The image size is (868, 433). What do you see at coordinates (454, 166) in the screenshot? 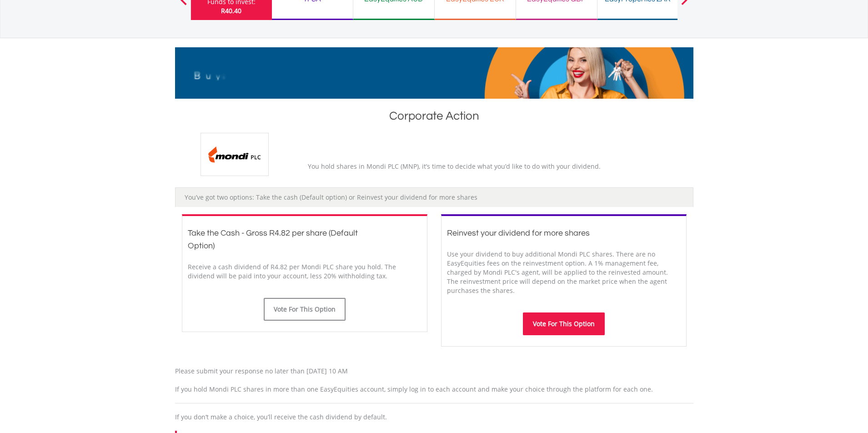
I see `span: You hold shares in Mondi PLC (MNP), it’s time to decide what you’d like to do with your dividend.` at bounding box center [454, 166].